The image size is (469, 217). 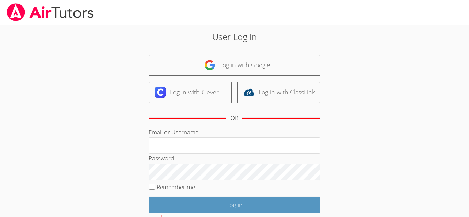 I want to click on img: classlink-logo-d6bb404cc1216ec64c9a2012d9dc4662098be43eaf13dc465df04b49fa7ab582.svg, so click(x=249, y=92).